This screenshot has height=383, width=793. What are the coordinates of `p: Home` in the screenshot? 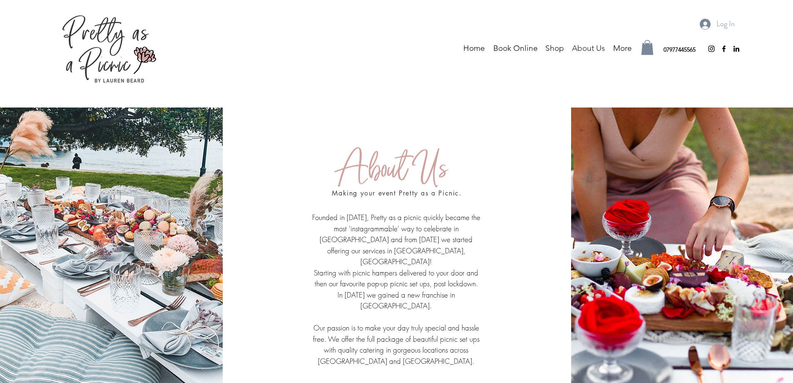 It's located at (474, 48).